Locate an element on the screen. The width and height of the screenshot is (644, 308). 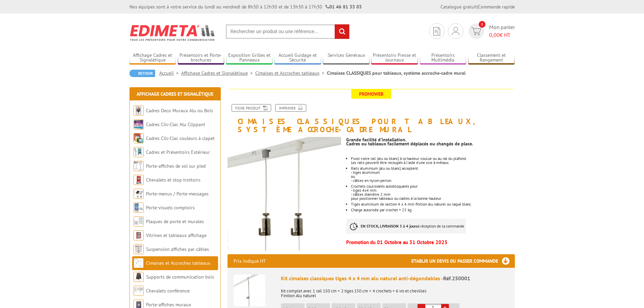
img: Supports de communication bois is located at coordinates (139, 277).